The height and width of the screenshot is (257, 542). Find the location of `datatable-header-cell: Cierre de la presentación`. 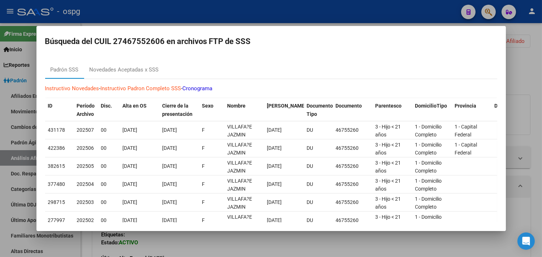

datatable-header-cell: Cierre de la presentación is located at coordinates (179, 110).